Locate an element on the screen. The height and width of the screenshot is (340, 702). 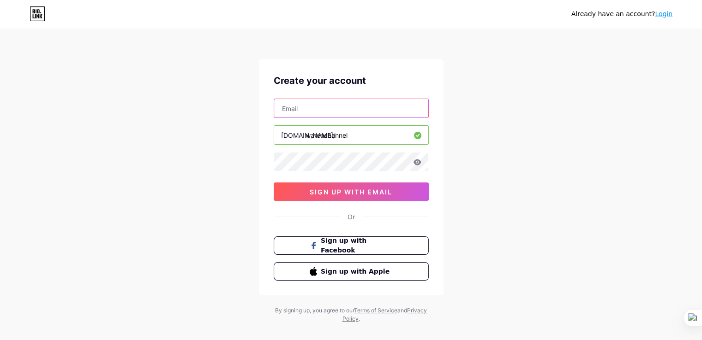
div: Already have an account? is located at coordinates (621, 14).